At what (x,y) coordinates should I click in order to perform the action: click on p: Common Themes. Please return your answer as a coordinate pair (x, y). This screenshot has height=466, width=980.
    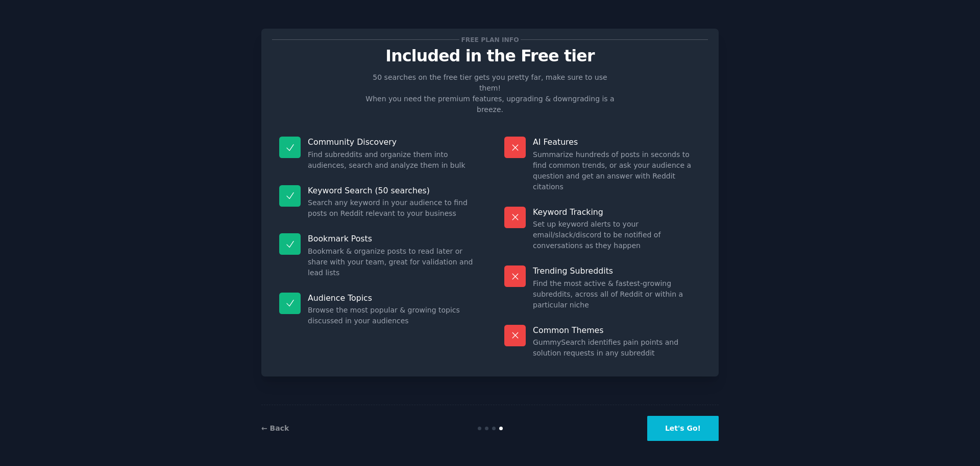
    Looking at the image, I should click on (616, 330).